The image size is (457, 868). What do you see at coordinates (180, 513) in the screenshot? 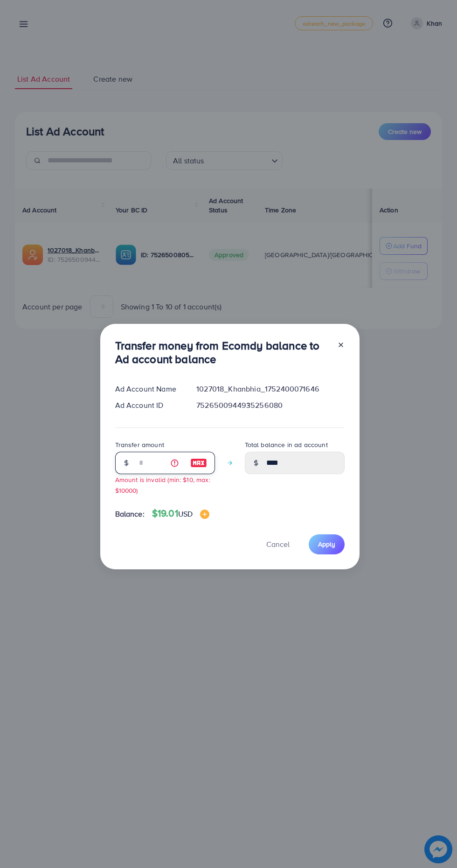
I see `h4: $19.01` at bounding box center [180, 513].